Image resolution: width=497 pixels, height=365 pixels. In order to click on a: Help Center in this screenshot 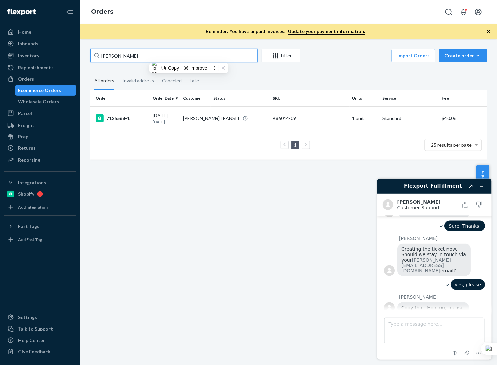, I will do `click(40, 340)`.